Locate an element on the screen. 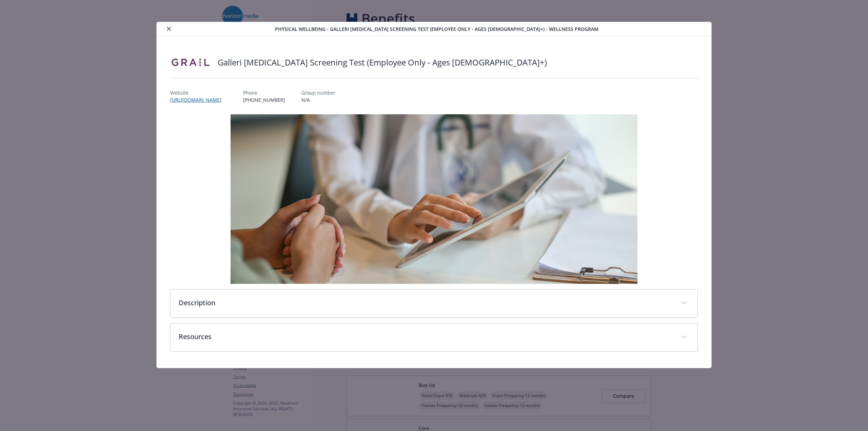 Image resolution: width=868 pixels, height=431 pixels. p: Group number is located at coordinates (318, 93).